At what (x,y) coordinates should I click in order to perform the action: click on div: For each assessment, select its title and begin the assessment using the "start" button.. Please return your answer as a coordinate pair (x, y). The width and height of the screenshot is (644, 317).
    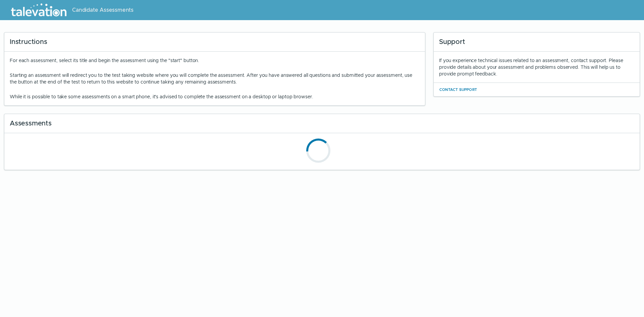
    Looking at the image, I should click on (215, 78).